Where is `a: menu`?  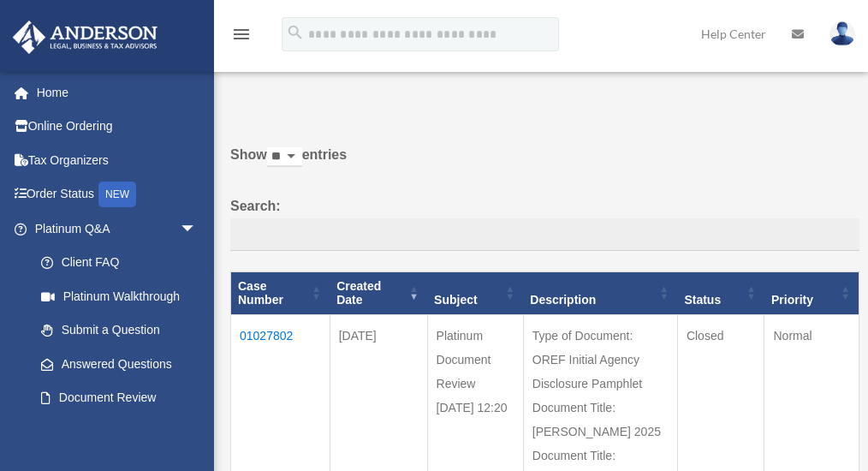
a: menu is located at coordinates (241, 36).